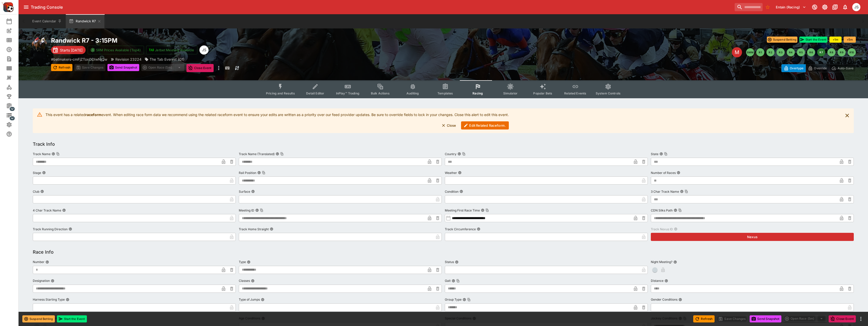 The height and width of the screenshot is (326, 868). What do you see at coordinates (348, 93) in the screenshot?
I see `span: InPlay™ Trading` at bounding box center [348, 93].